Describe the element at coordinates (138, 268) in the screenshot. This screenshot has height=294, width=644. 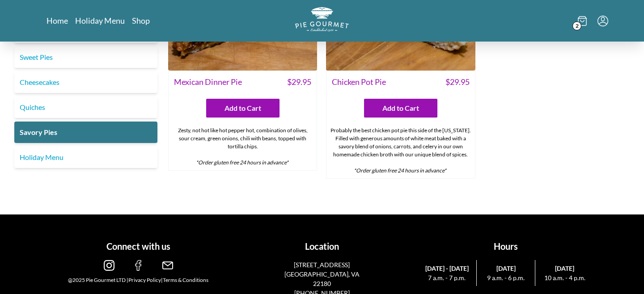
I see `a: facebook` at that location.